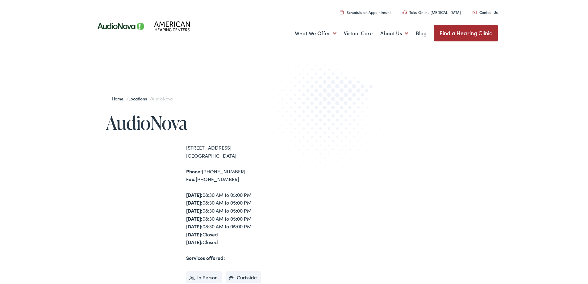 The image size is (588, 284). I want to click on h1: AudioNova, so click(200, 123).